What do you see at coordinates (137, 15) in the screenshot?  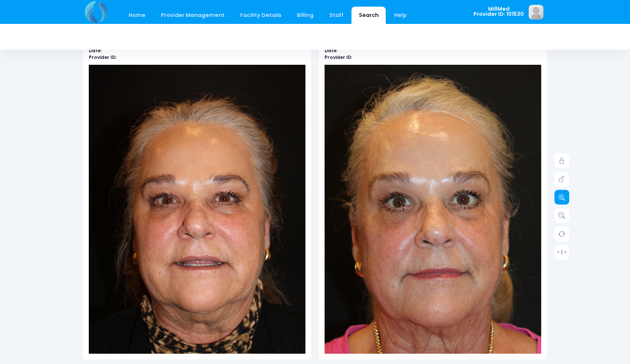 I see `a: Home` at bounding box center [137, 15].